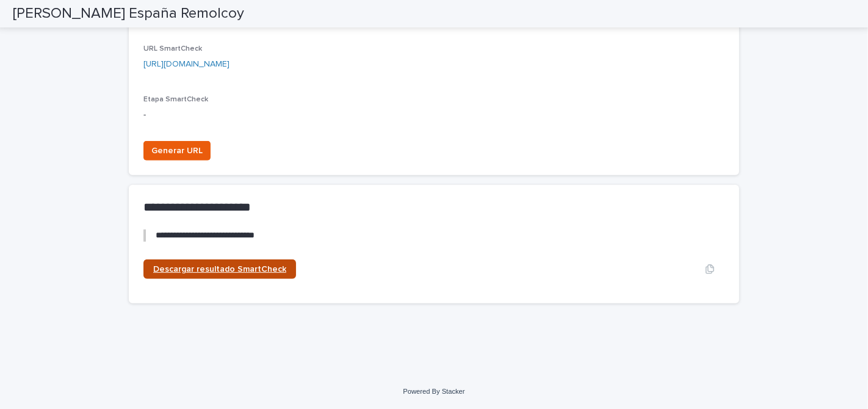  What do you see at coordinates (220, 269) in the screenshot?
I see `span: Descargar resultado SmartCheck` at bounding box center [220, 269].